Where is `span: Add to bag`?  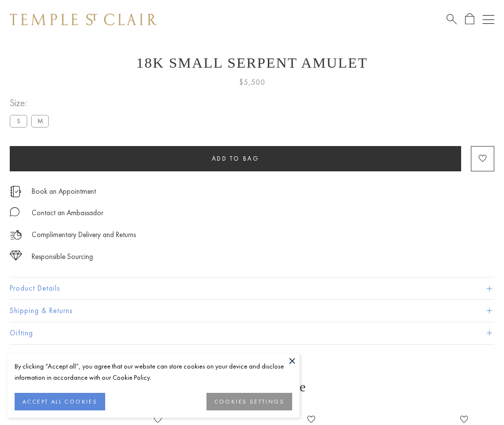 span: Add to bag is located at coordinates (236, 158).